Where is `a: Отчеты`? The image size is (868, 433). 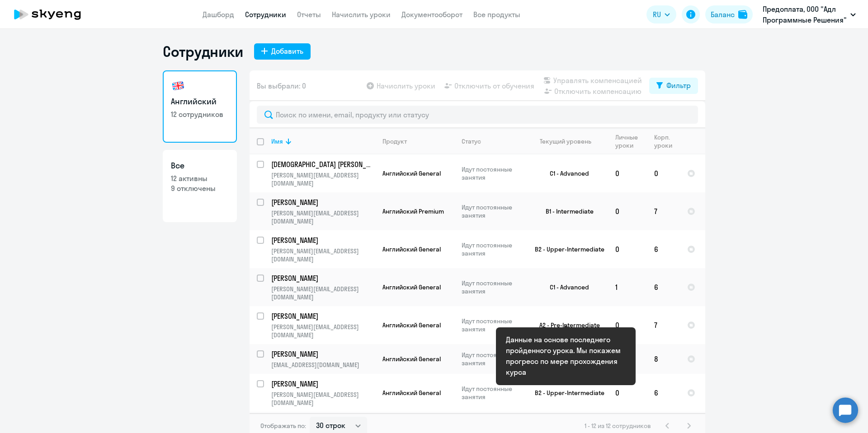
a: Отчеты is located at coordinates (309, 14).